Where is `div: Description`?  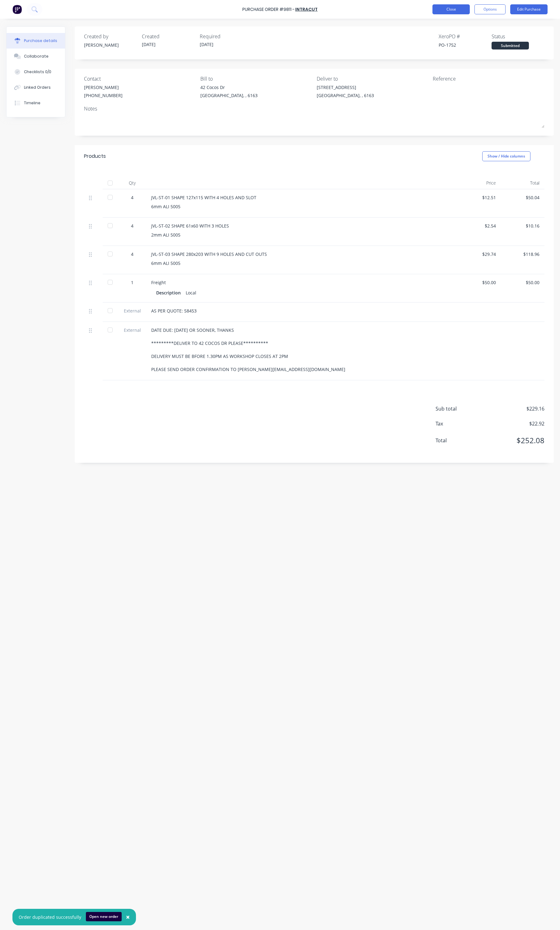
div: Description is located at coordinates (171, 293).